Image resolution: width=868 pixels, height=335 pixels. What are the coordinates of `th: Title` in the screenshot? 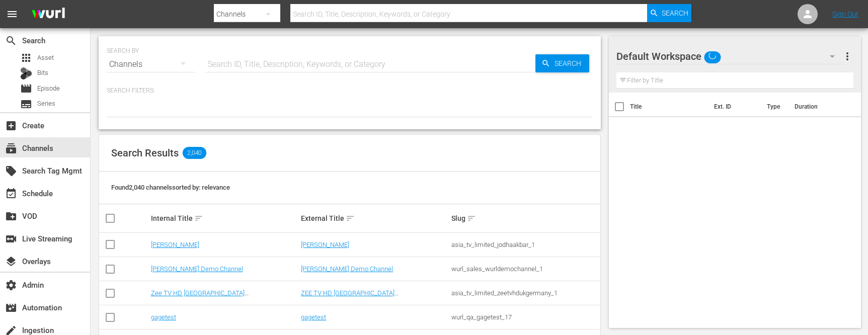 It's located at (669, 107).